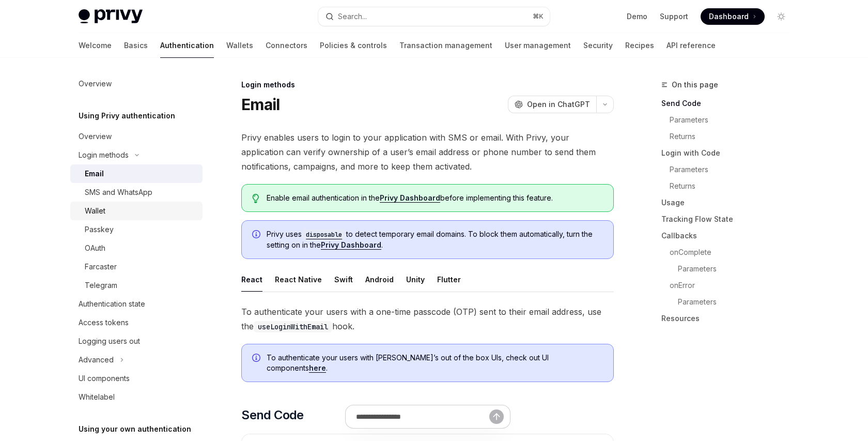  I want to click on a: disposable, so click(324, 233).